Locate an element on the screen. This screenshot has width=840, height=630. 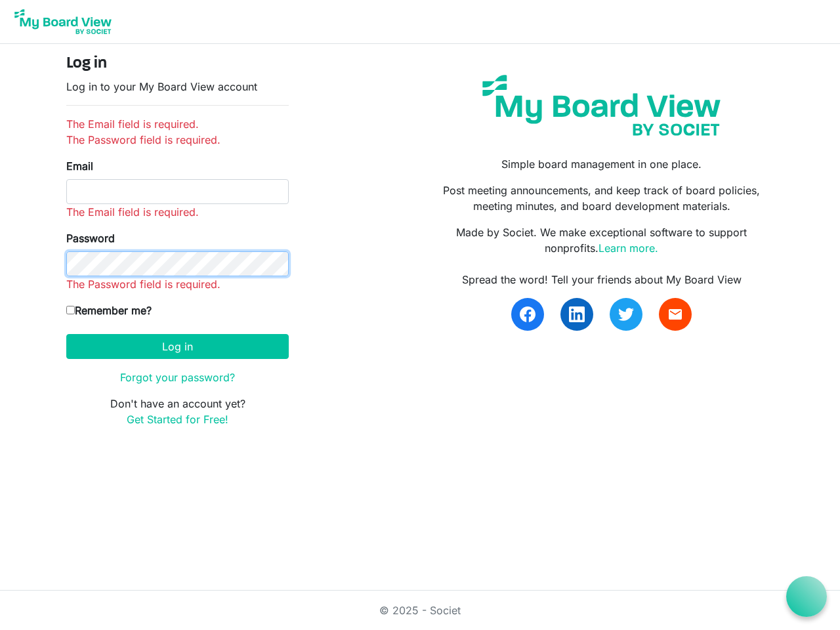
a: email is located at coordinates (675, 314).